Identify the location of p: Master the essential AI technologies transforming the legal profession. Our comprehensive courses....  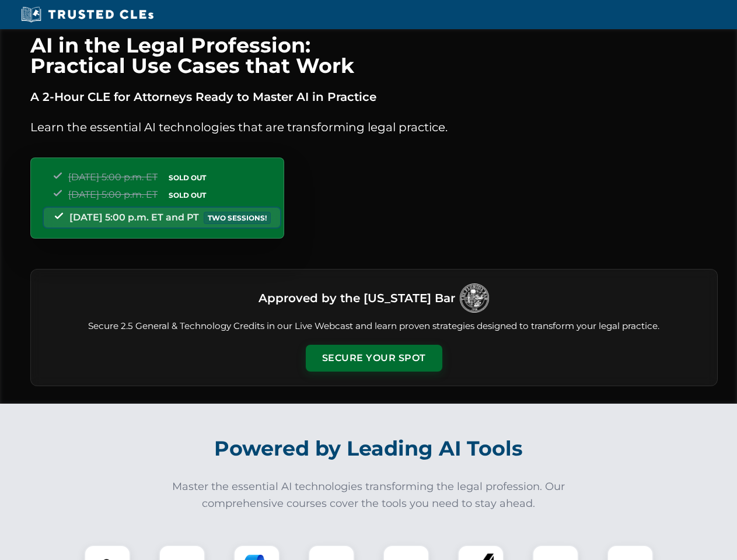
(369, 495).